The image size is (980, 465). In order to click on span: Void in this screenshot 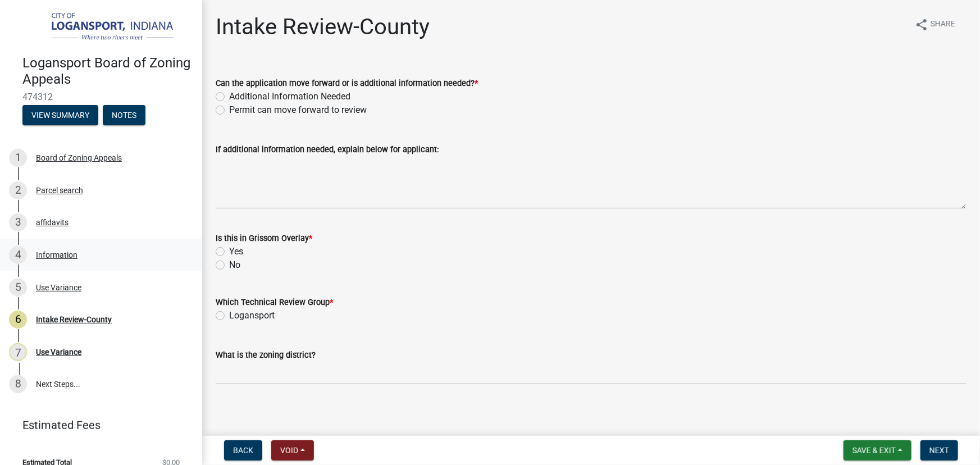, I will do `click(289, 450)`.